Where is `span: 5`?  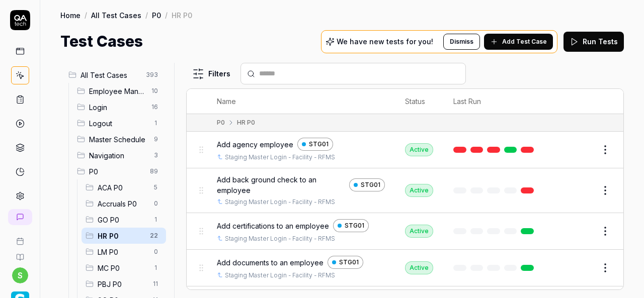 span: 5 is located at coordinates (156, 187).